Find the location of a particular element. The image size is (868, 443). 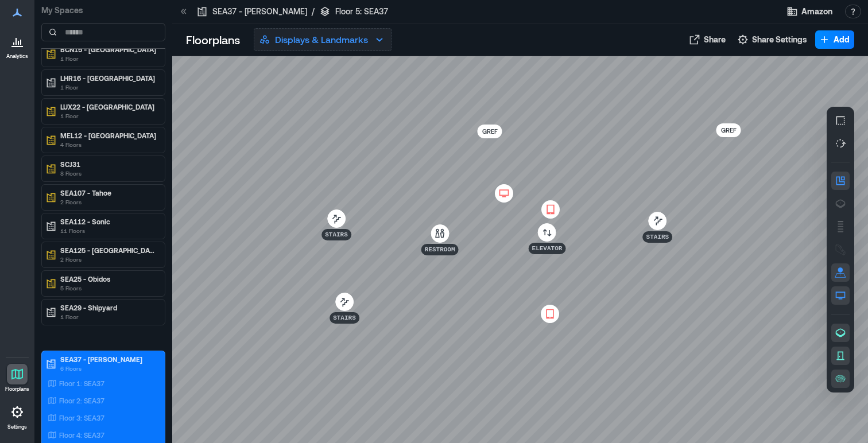

p: Floor 1: SEA37 is located at coordinates (81, 383).